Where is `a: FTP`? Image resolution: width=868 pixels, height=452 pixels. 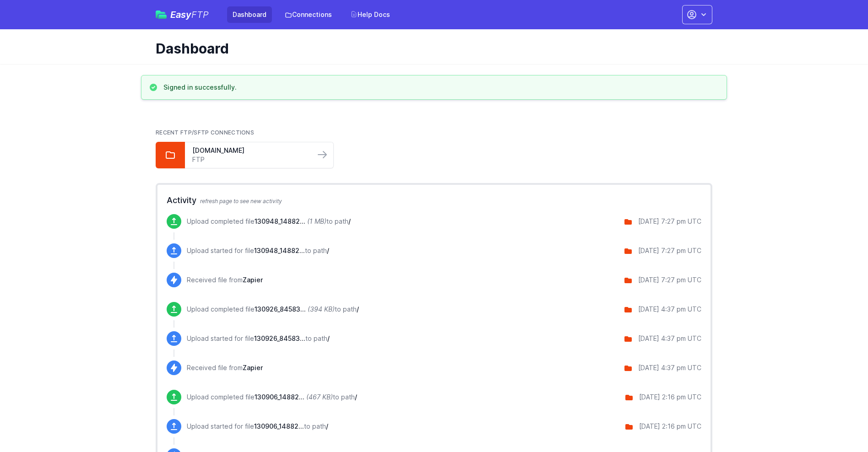
a: FTP is located at coordinates (250, 160).